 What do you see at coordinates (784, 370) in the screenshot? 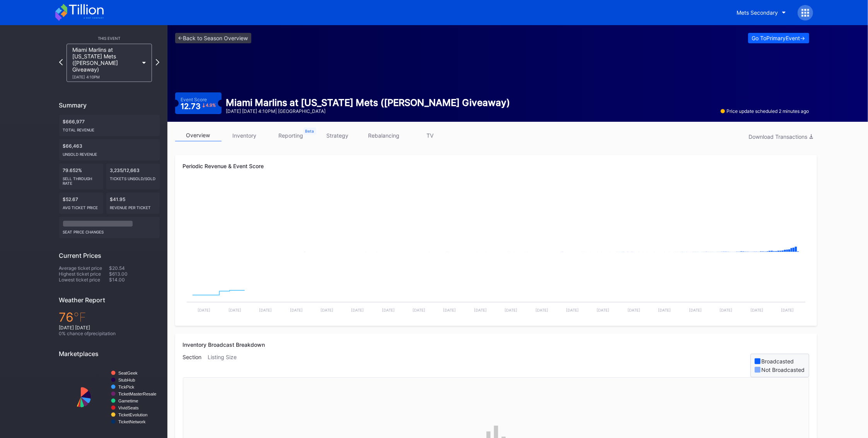
I see `div: Not Broadcasted` at bounding box center [784, 370].